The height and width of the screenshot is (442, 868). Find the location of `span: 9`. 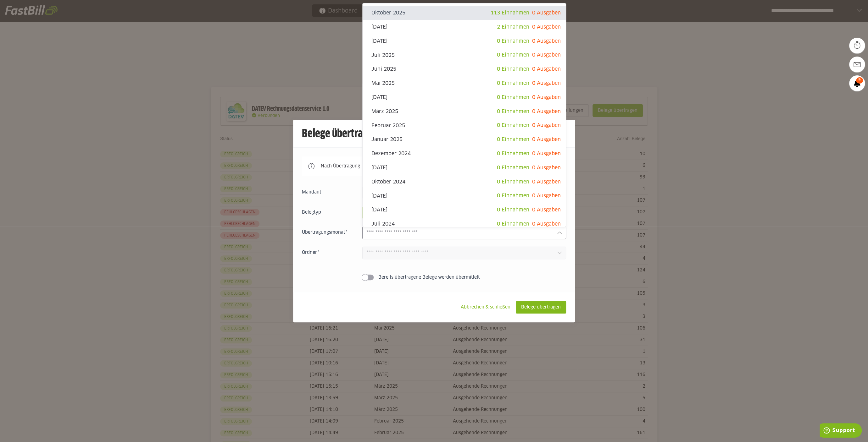

span: 9 is located at coordinates (860, 81).